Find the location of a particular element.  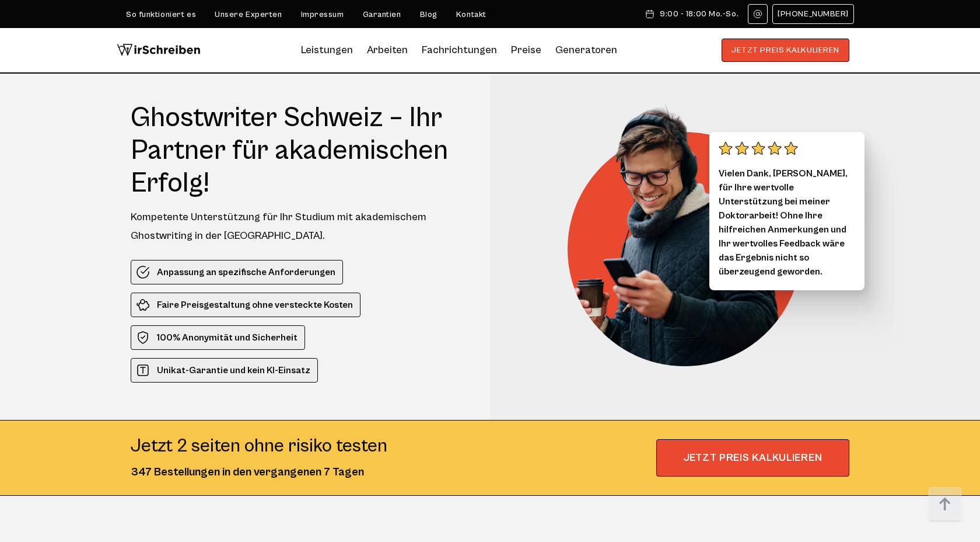

li: Faire Preisgestaltung ohne versteckte Kosten is located at coordinates (245, 305).